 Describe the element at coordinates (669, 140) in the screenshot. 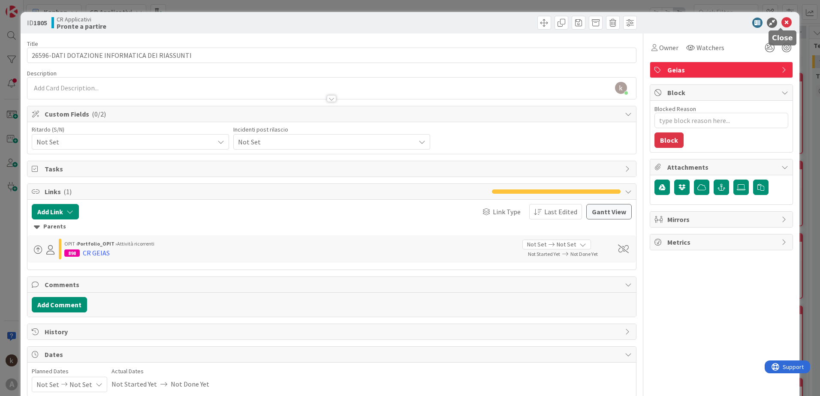

I see `button: Block` at that location.